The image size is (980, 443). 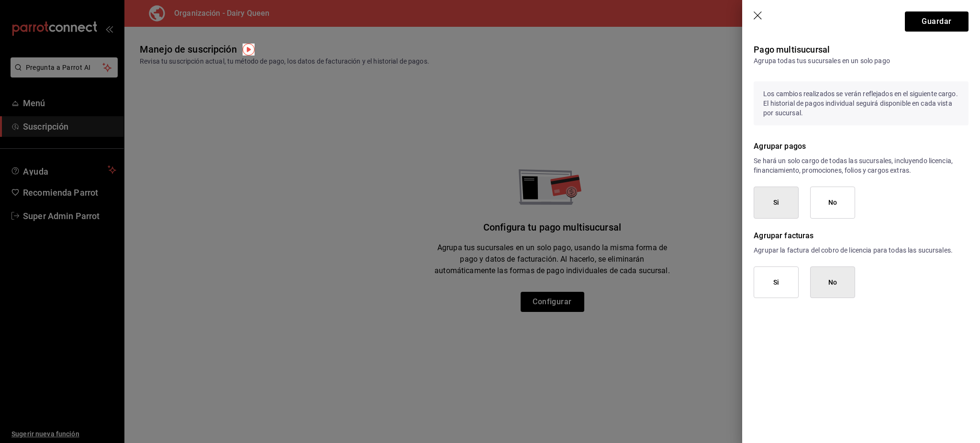 What do you see at coordinates (861, 251) in the screenshot?
I see `p: Agrupar la factura del cobro de licencia para todas las sucursales.` at bounding box center [861, 251].